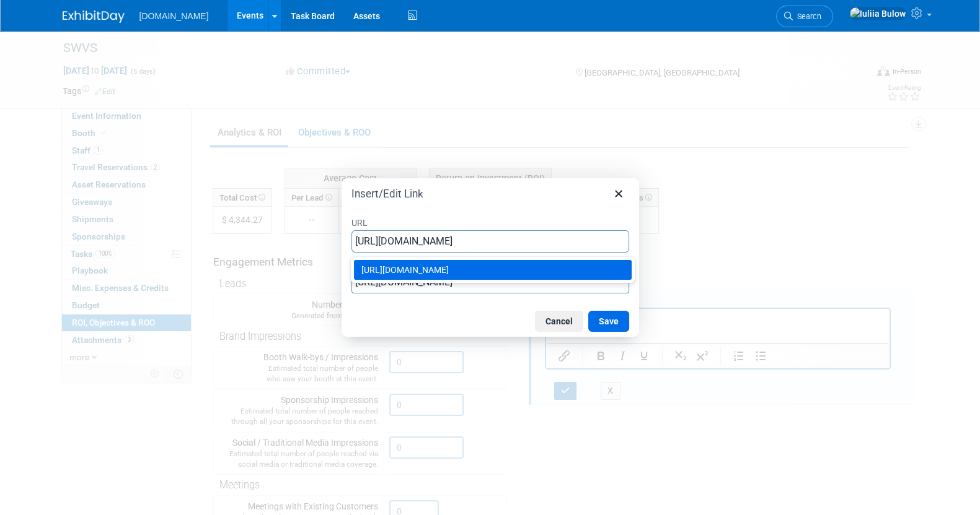 Image resolution: width=980 pixels, height=515 pixels. Describe the element at coordinates (172, 11) in the screenshot. I see `body: Rich Text Area. Press ALT-0 for help.` at that location.